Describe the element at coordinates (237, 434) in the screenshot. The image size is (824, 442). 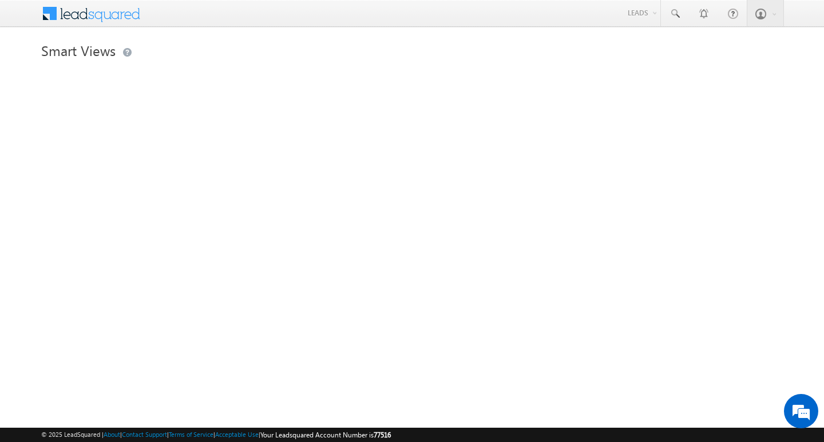
I see `a: Acceptable Use` at that location.